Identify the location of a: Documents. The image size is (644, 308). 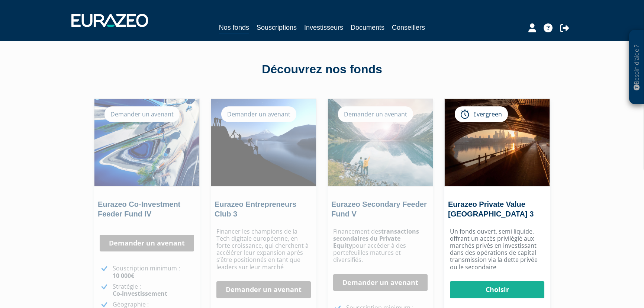
(368, 28).